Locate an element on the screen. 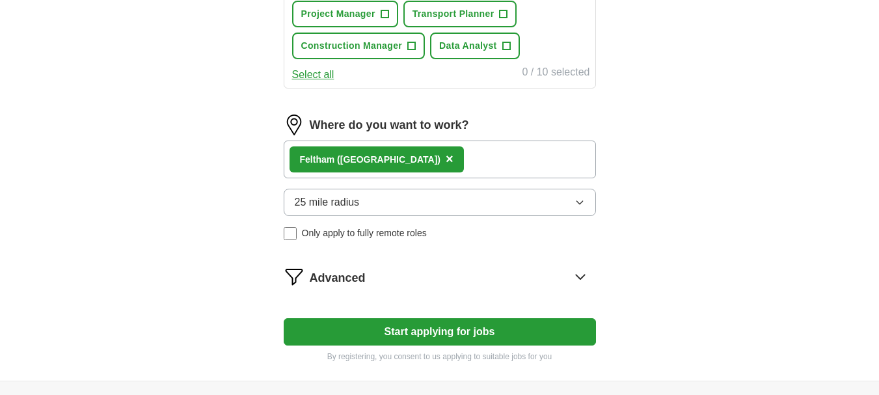 The width and height of the screenshot is (879, 395). label: Where do you want to work? is located at coordinates (389, 125).